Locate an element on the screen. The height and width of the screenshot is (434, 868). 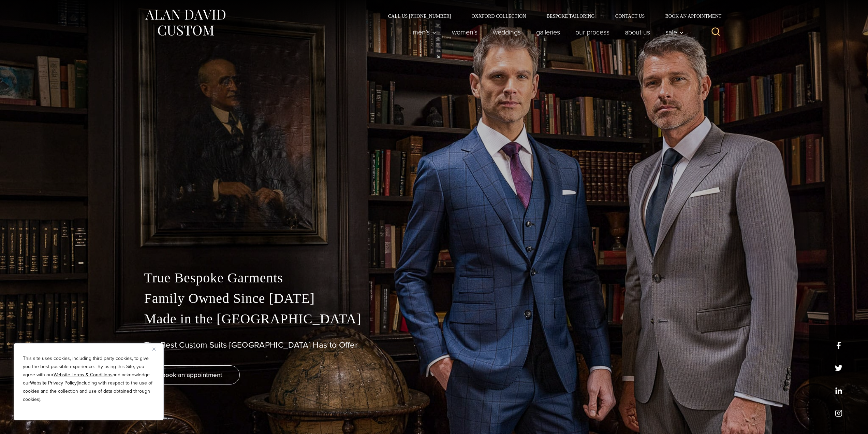
a: Contact Us is located at coordinates (630, 16).